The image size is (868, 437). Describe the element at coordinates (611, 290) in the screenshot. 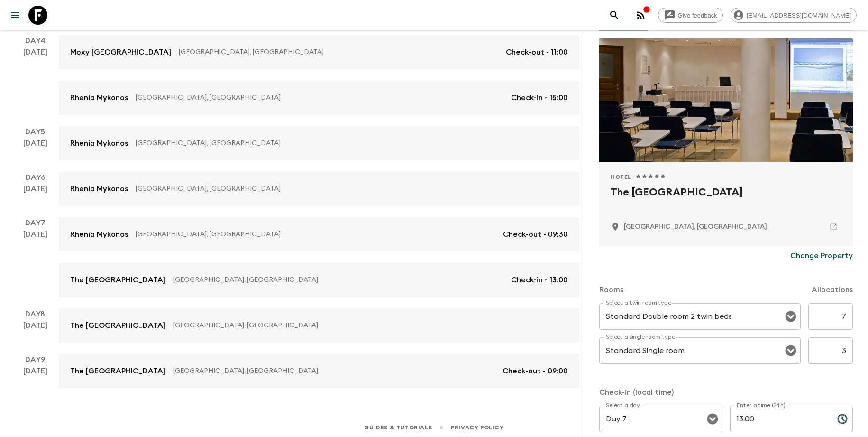

I see `p: Rooms` at that location.